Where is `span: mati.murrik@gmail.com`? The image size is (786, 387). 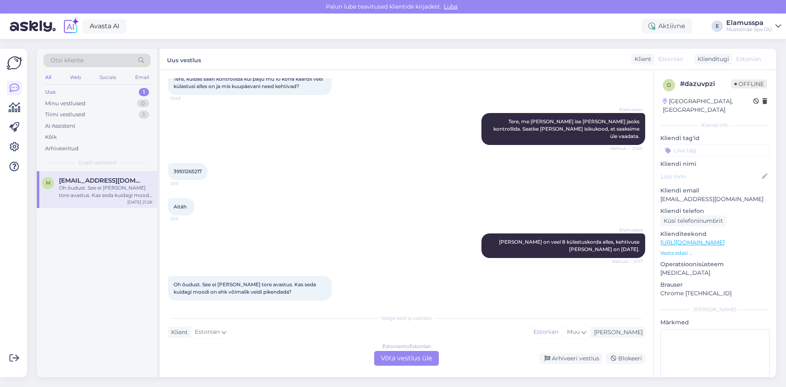
span: mati.murrik@gmail.com is located at coordinates (102, 181).